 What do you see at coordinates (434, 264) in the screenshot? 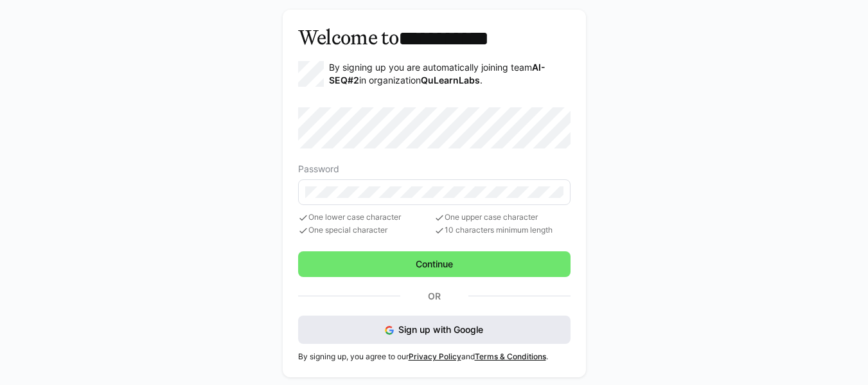
I see `button: Continue` at bounding box center [434, 264].